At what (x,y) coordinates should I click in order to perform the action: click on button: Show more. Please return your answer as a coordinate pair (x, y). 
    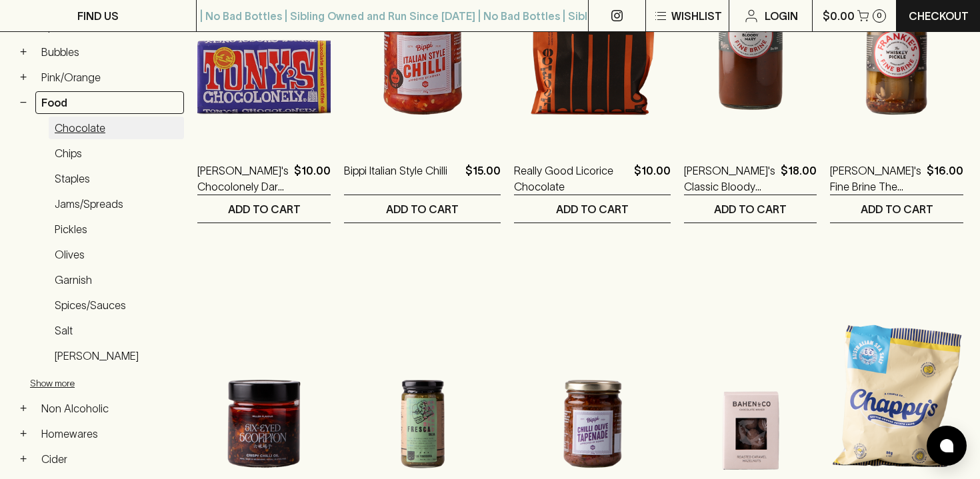
    Looking at the image, I should click on (117, 383).